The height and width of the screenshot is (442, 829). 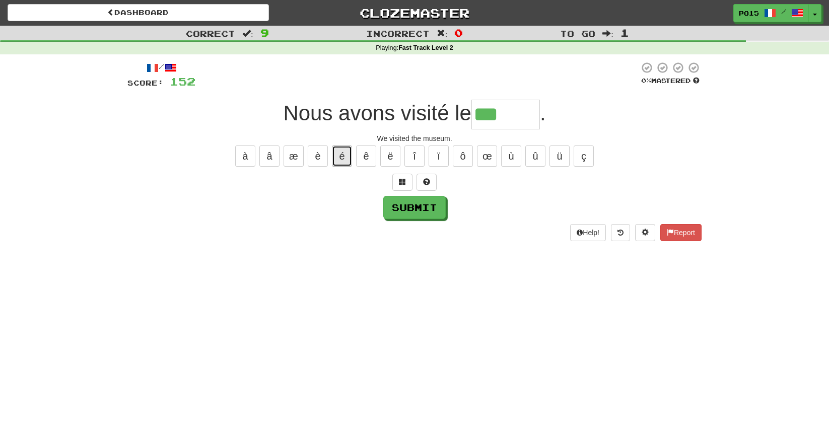 I want to click on a: po15 /, so click(x=771, y=13).